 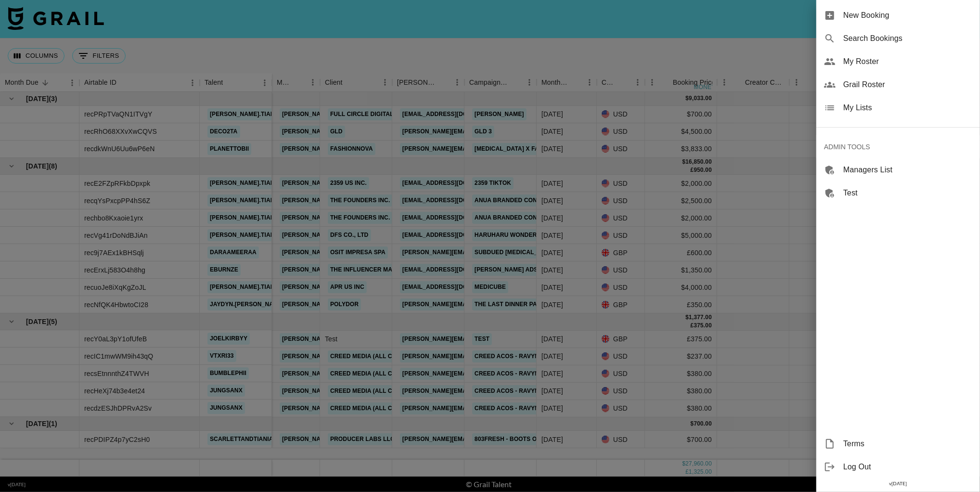 What do you see at coordinates (908, 170) in the screenshot?
I see `span: Managers List` at bounding box center [908, 170].